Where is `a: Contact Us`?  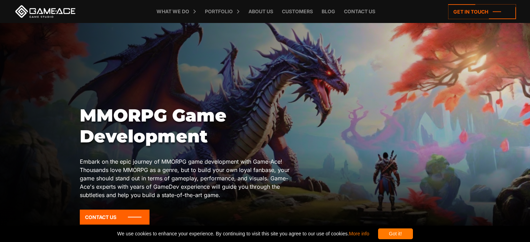 a: Contact Us is located at coordinates (115, 217).